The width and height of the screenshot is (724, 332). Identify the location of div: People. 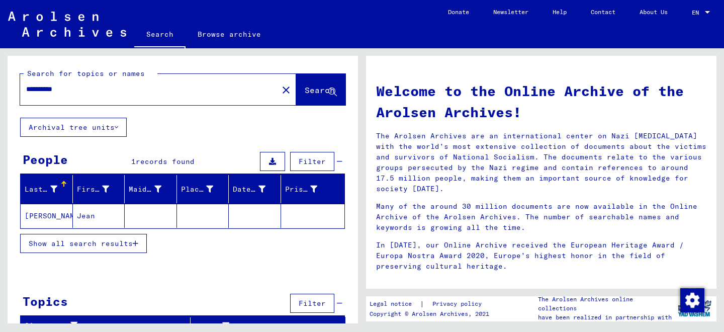
(45, 159).